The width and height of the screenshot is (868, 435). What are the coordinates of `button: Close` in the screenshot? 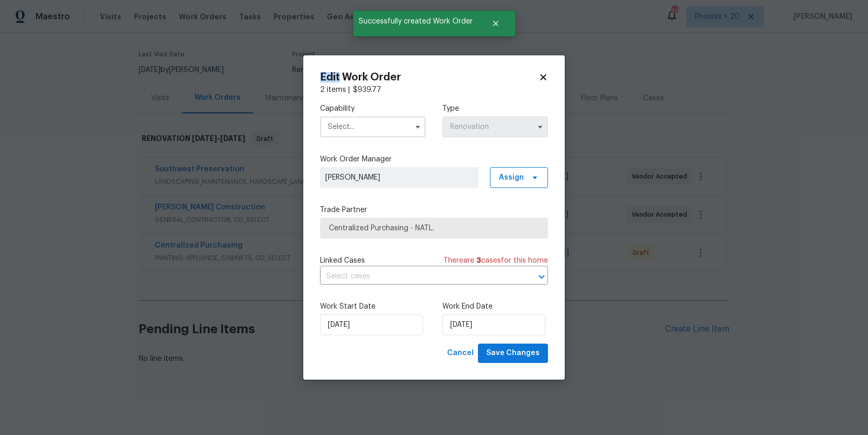 It's located at (496, 24).